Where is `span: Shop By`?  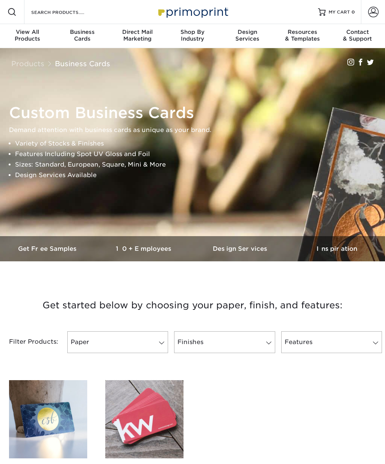 span: Shop By is located at coordinates (193, 32).